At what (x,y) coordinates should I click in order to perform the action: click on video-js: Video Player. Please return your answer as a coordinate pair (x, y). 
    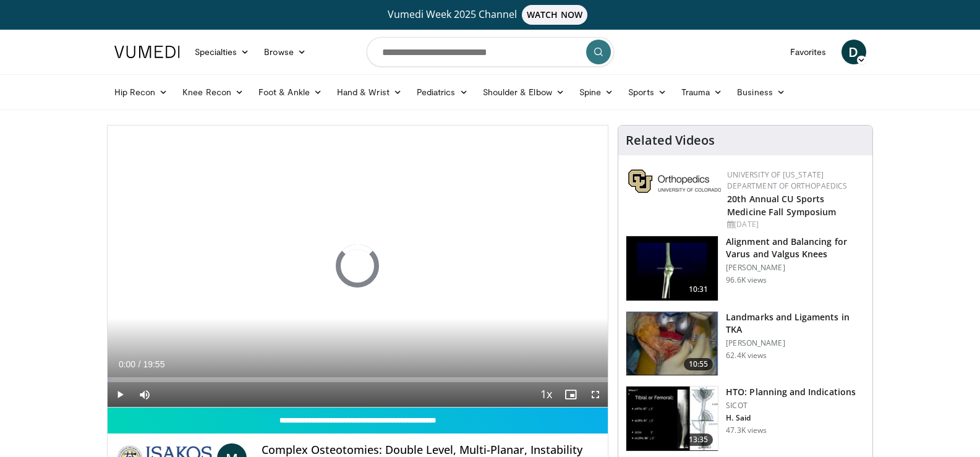
    Looking at the image, I should click on (358, 267).